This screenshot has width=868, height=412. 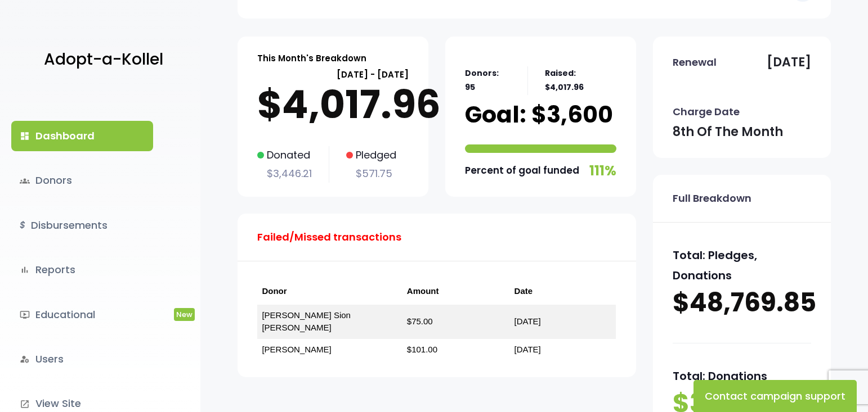 I want to click on a: $101.00, so click(x=422, y=349).